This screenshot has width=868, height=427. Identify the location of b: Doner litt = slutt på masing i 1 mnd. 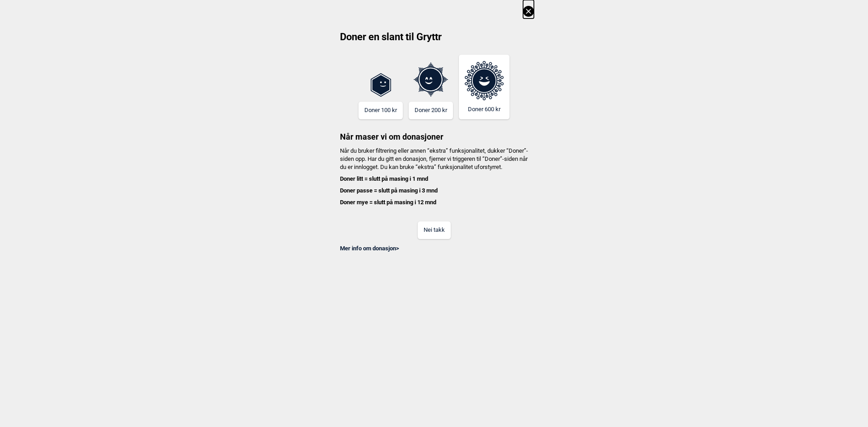
(384, 179).